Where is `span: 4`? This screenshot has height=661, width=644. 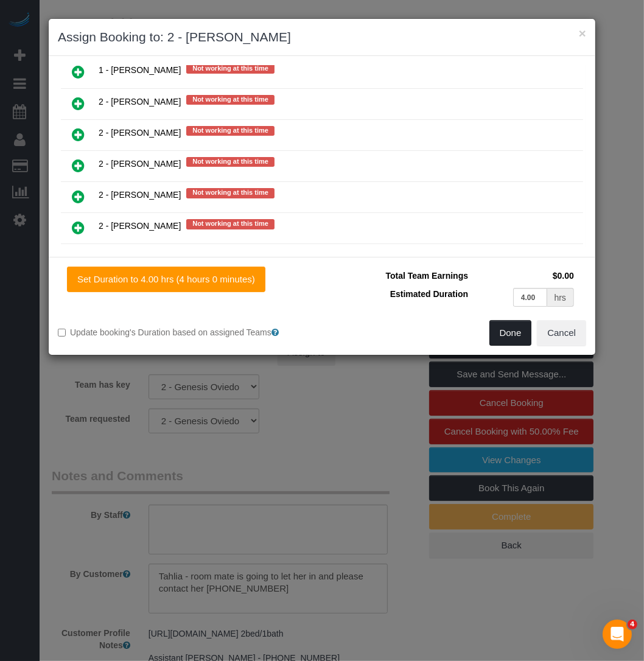 span: 4 is located at coordinates (632, 624).